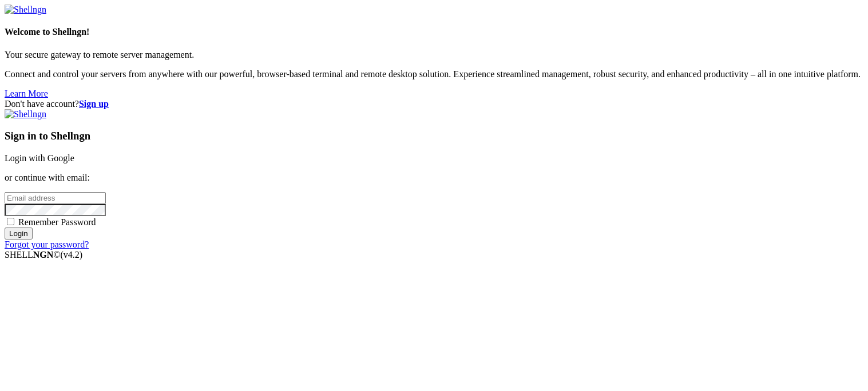 The image size is (868, 391). I want to click on p: or continue with email:, so click(433, 178).